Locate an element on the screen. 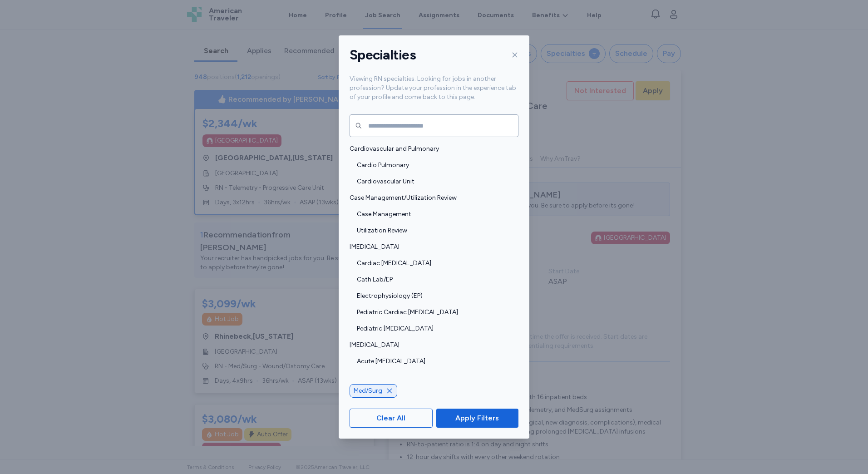 This screenshot has width=868, height=474. button: Clear All is located at coordinates (391, 418).